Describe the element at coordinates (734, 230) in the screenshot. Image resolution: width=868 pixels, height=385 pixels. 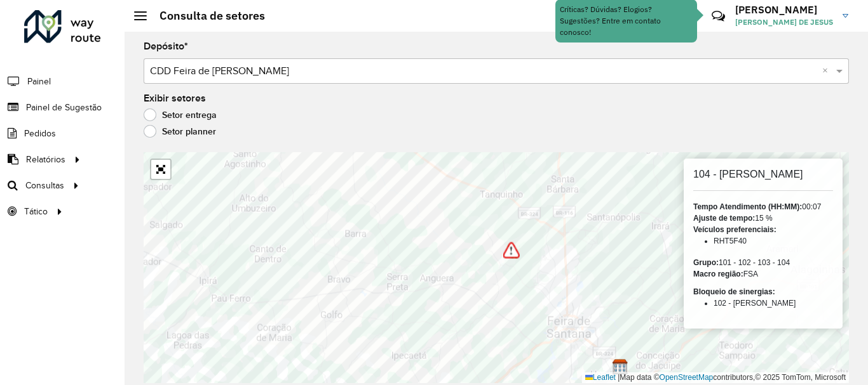
I see `strong: Veículos preferenciais:` at that location.